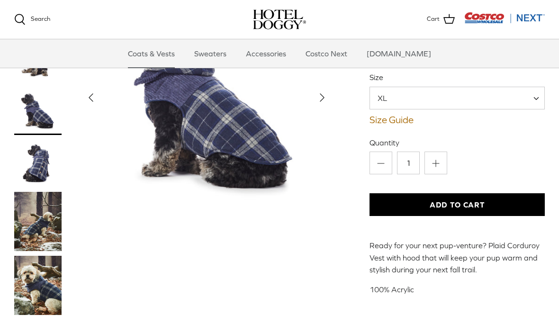 The width and height of the screenshot is (559, 324). What do you see at coordinates (322, 98) in the screenshot?
I see `button: Next` at bounding box center [322, 98].